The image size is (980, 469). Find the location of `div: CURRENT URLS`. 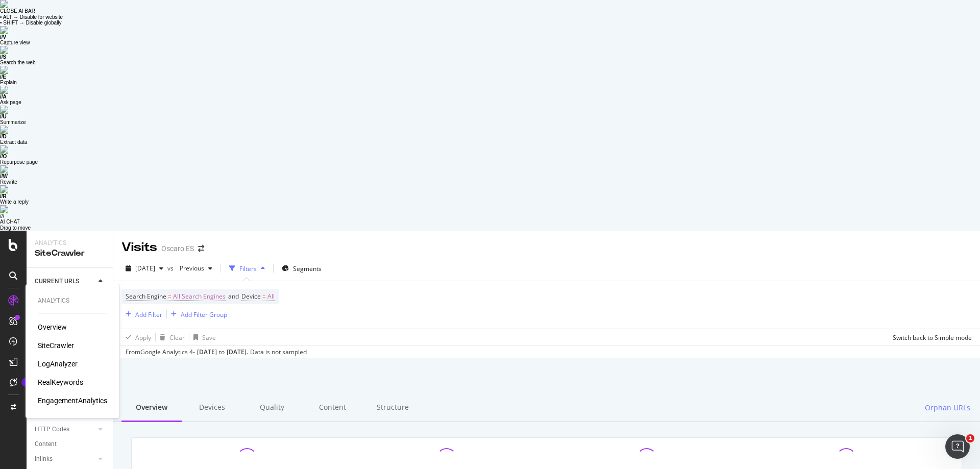

div: CURRENT URLS is located at coordinates (57, 281).